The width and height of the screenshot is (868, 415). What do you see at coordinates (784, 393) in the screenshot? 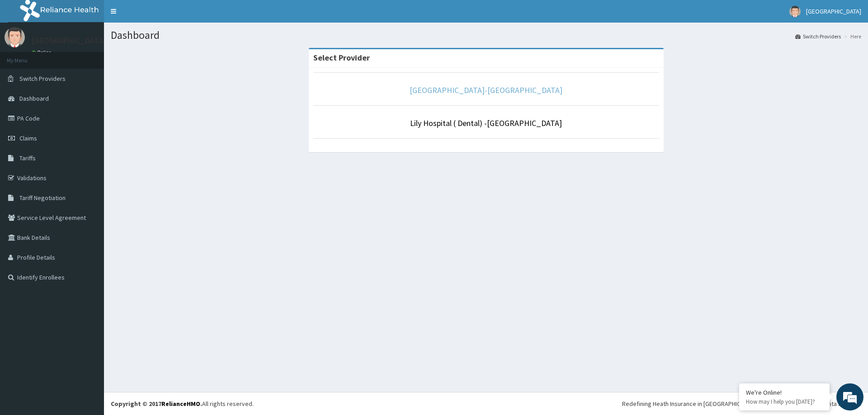
I see `div: We're Online!` at bounding box center [784, 393].